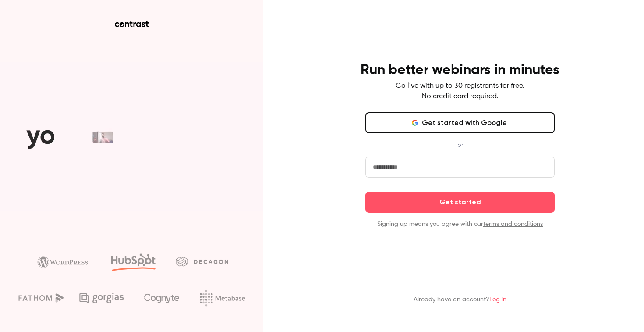 The height and width of the screenshot is (332, 644). What do you see at coordinates (460, 123) in the screenshot?
I see `button: Get started with Google` at bounding box center [460, 123].